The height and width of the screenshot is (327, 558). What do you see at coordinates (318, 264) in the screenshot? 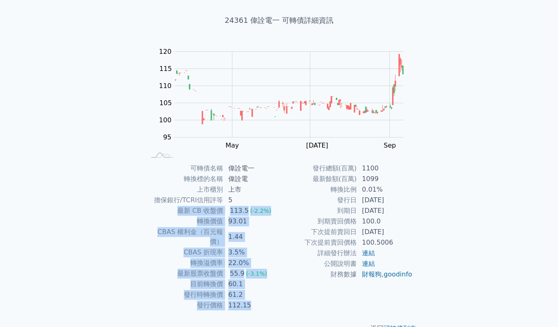
I see `td: 公開說明書` at bounding box center [318, 264].